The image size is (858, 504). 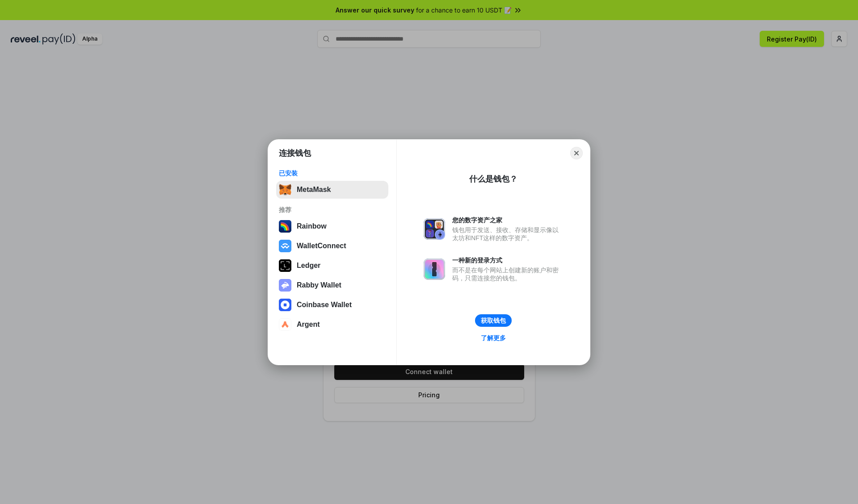 I want to click on button: Ledger, so click(x=332, y=266).